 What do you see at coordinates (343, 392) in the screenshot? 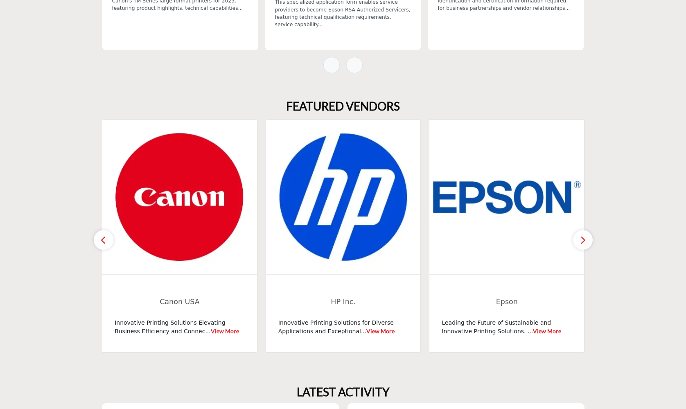
I see `h2: LATEST ACTIVITY` at bounding box center [343, 392].